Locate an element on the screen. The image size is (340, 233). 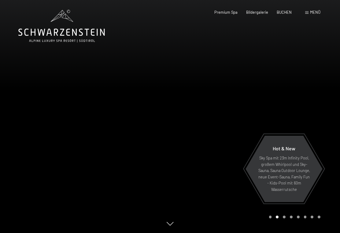
p: Sky Spa mit 23m Infinity Pool, großem Whirlpool und Sky-Sauna, Sauna Outdoor Lounge, neue Event-S... is located at coordinates (284, 174).